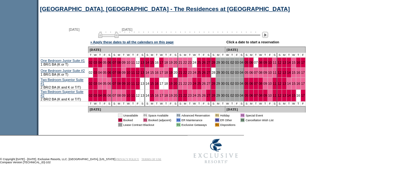 This screenshot has height=173, width=398. I want to click on a: Two Bedroom Superior Suite #1, so click(62, 82).